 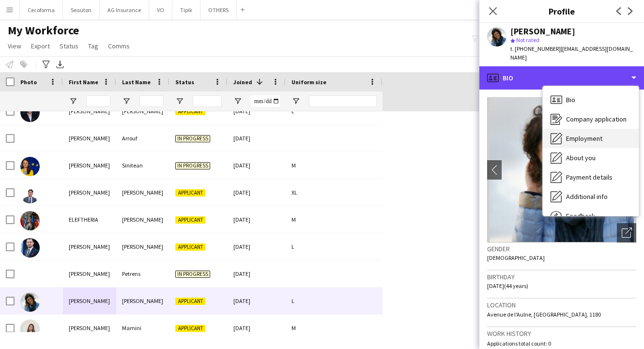 I want to click on span: Tag, so click(x=93, y=46).